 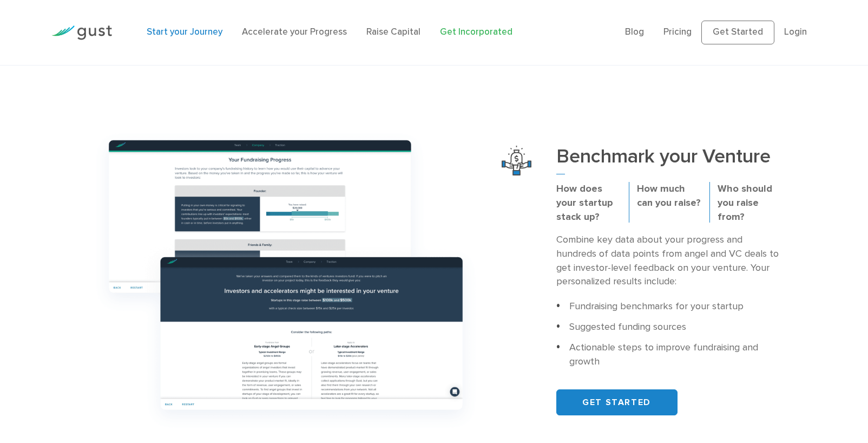 What do you see at coordinates (669, 196) in the screenshot?
I see `p: How much can you raise?` at bounding box center [669, 196].